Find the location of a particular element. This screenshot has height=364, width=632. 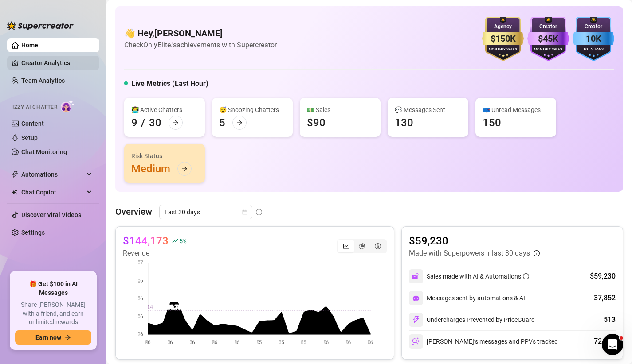

div: Undercharges Prevented by PriceGuard is located at coordinates (472, 320).